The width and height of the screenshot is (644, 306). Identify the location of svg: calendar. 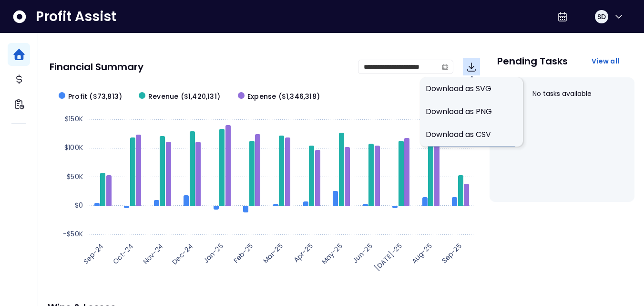
(445, 67).